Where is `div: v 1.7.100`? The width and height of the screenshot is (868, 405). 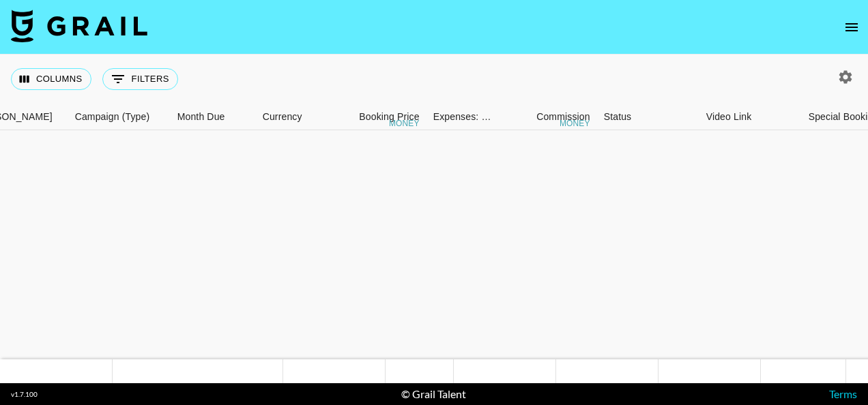 div: v 1.7.100 is located at coordinates (24, 394).